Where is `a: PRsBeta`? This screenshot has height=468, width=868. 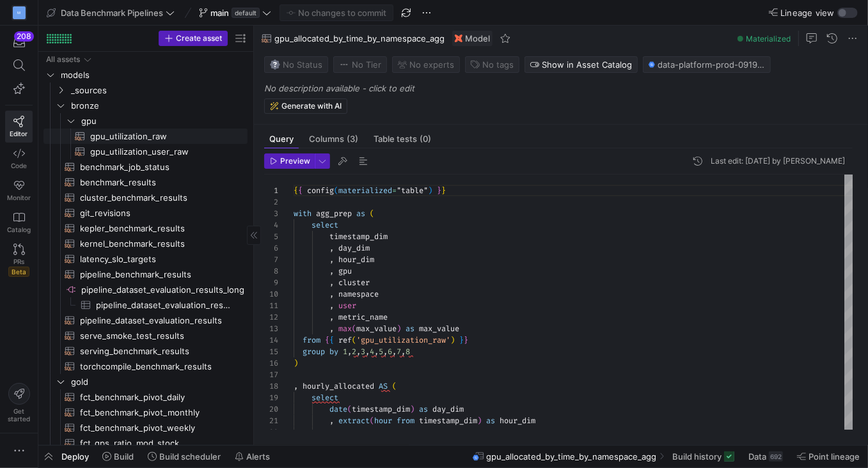 a: PRsBeta is located at coordinates (18, 260).